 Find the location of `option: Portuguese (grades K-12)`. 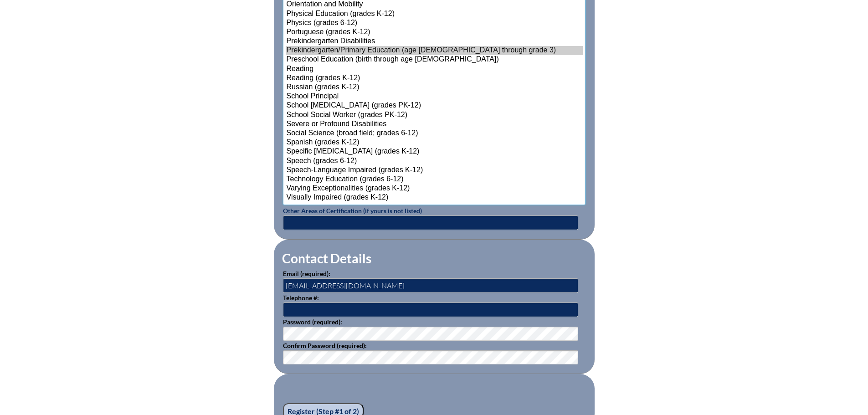

option: Portuguese (grades K-12) is located at coordinates (435, 32).